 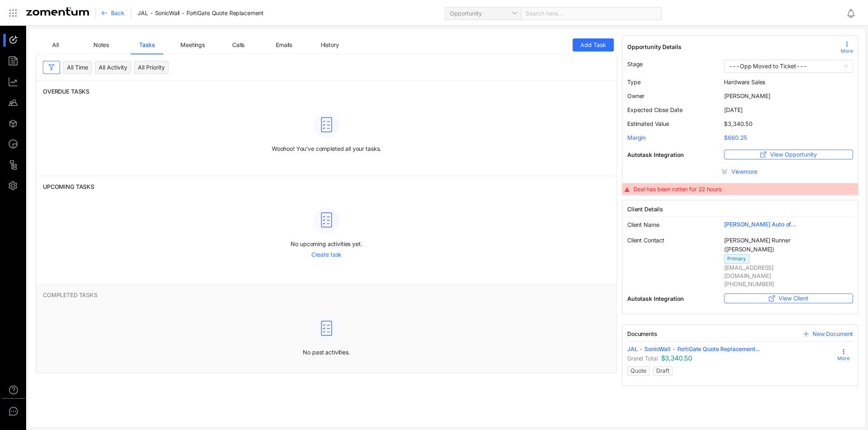 I want to click on div: All Priority, so click(x=152, y=68).